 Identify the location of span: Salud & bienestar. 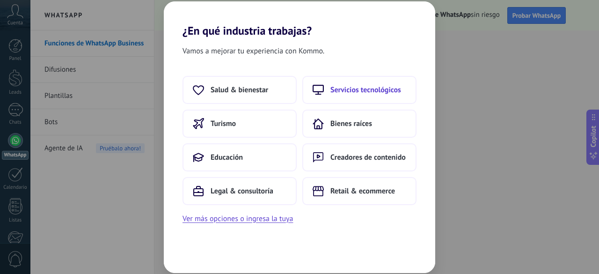
(239, 90).